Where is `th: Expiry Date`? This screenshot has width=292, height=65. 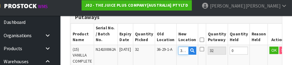 th: Expiry Date is located at coordinates (134, 36).